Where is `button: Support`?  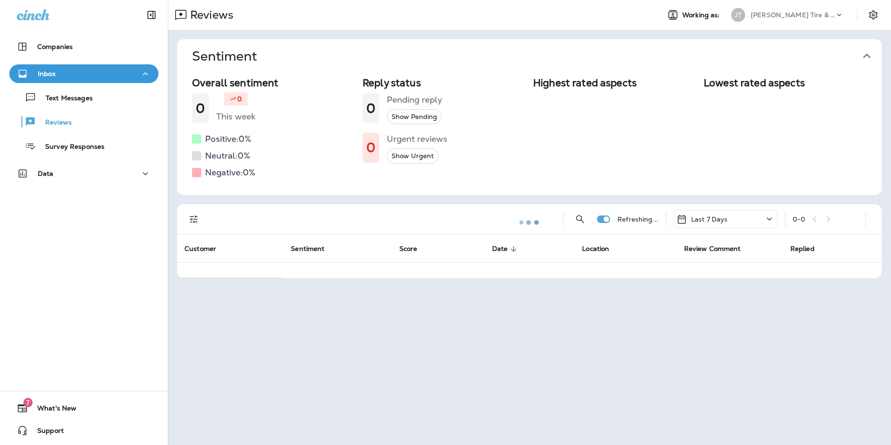
button: Support is located at coordinates (84, 430).